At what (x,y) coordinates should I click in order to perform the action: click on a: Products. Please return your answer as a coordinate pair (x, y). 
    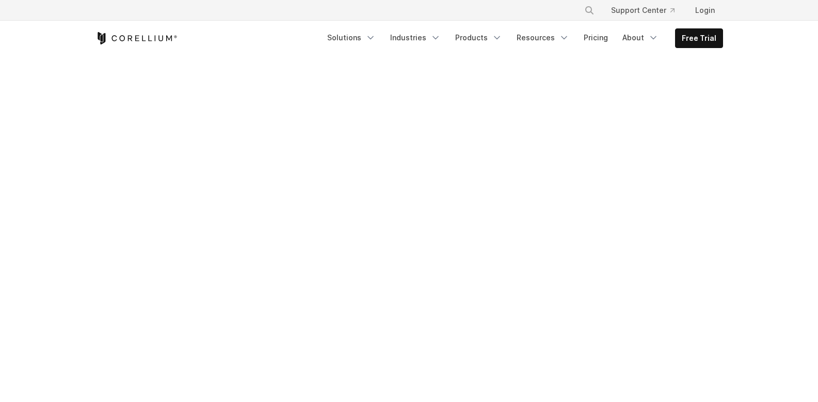
    Looking at the image, I should click on (479, 38).